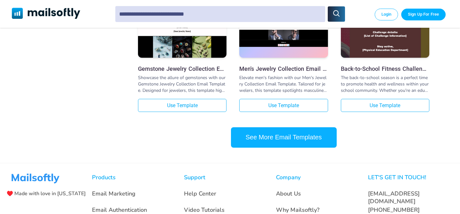  Describe the element at coordinates (119, 210) in the screenshot. I see `a: Email Authentication` at that location.